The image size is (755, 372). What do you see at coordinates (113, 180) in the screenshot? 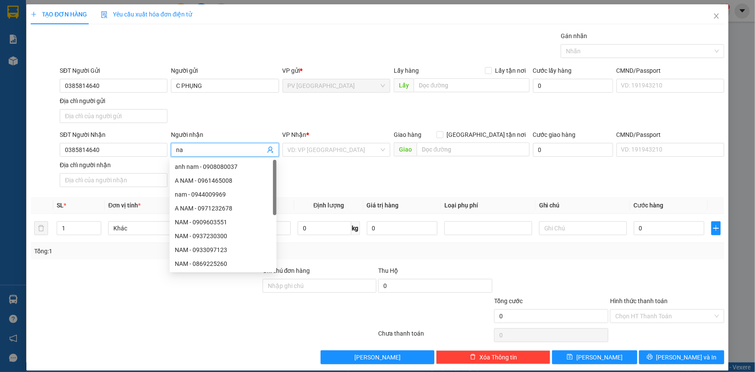
I see `input: Địa chỉ của người nhận` at bounding box center [113, 180].